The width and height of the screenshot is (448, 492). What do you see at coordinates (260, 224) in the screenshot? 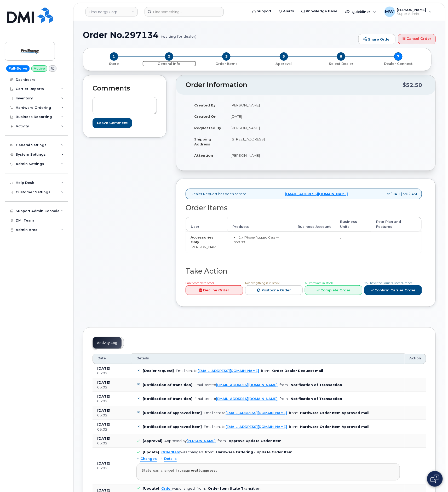
I see `th: Products` at bounding box center [260, 224].